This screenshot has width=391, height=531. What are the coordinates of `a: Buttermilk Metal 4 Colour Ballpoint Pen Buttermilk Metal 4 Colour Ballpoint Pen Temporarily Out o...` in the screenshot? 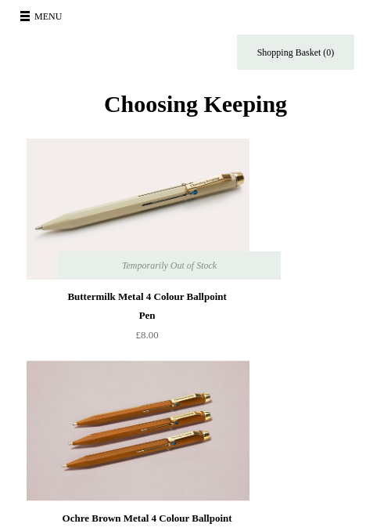 It's located at (169, 209).